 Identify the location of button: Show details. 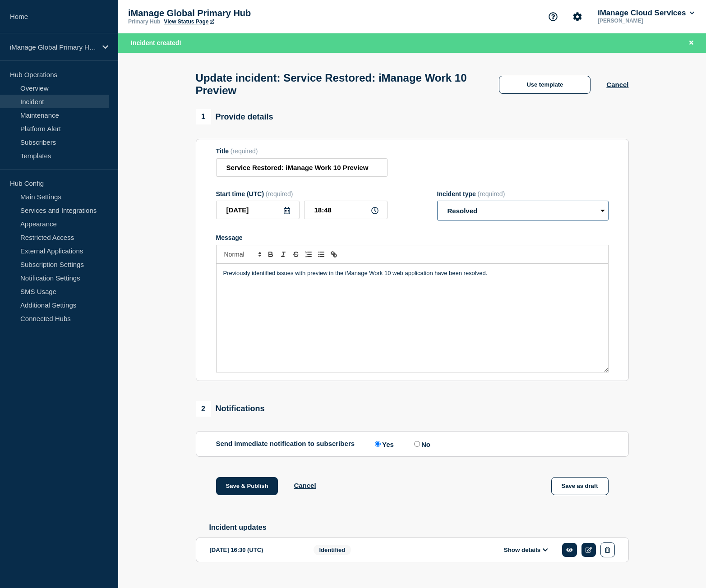
(526, 550).